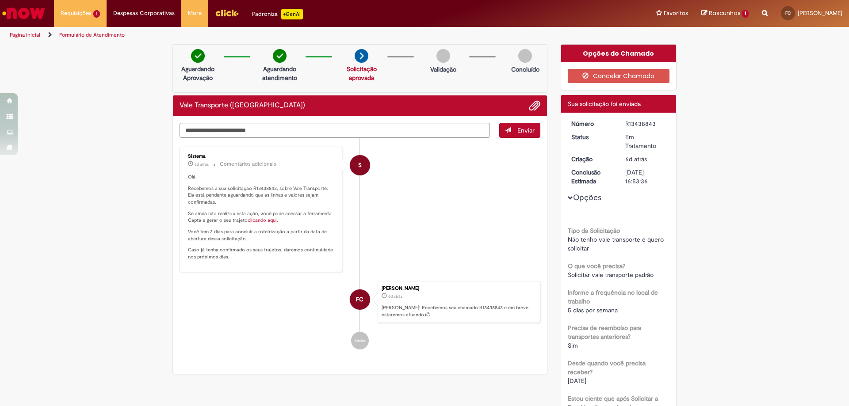  I want to click on span: 5 dias por semana, so click(592, 310).